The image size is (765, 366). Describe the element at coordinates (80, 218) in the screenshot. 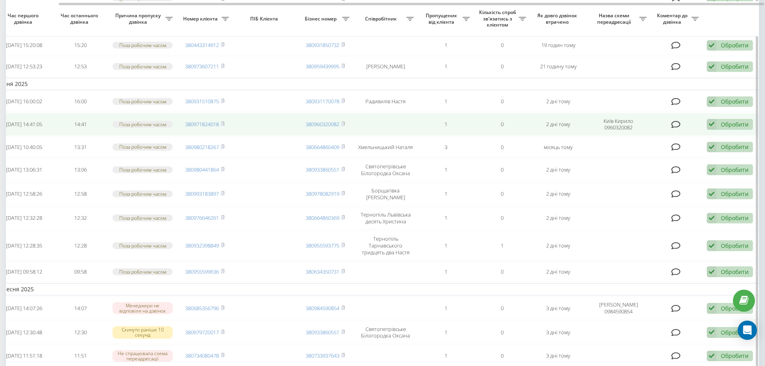

I see `td: 12:32` at that location.